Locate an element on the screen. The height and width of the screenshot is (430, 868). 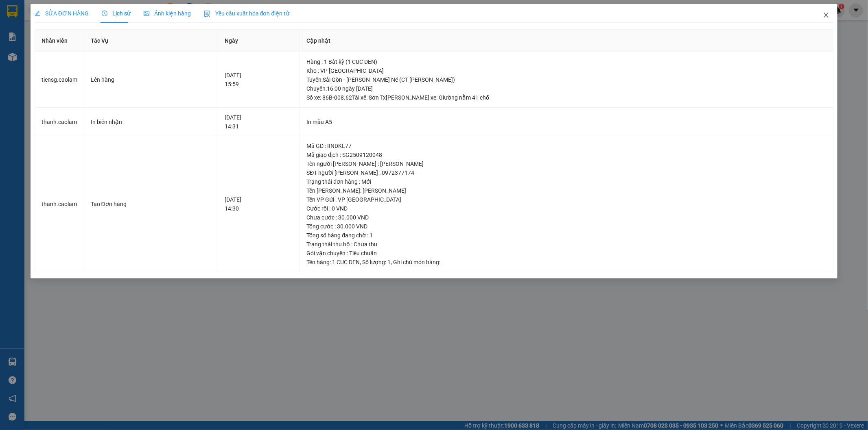
div: Tạo Đơn hàng is located at coordinates (150, 204).